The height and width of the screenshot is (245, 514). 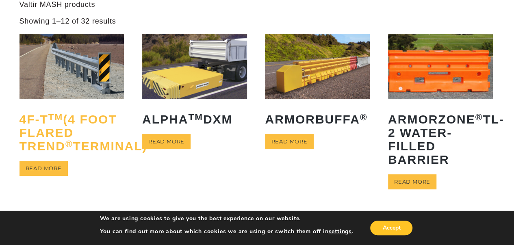 What do you see at coordinates (195, 119) in the screenshot?
I see `h2: ALPHA DXM` at bounding box center [195, 119].